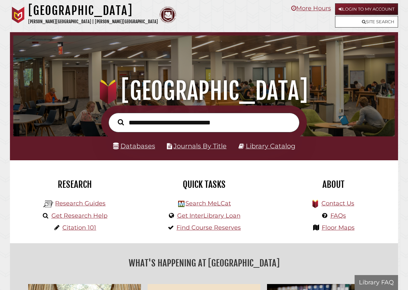  What do you see at coordinates (338, 203) in the screenshot?
I see `a: Contact Us` at bounding box center [338, 203].